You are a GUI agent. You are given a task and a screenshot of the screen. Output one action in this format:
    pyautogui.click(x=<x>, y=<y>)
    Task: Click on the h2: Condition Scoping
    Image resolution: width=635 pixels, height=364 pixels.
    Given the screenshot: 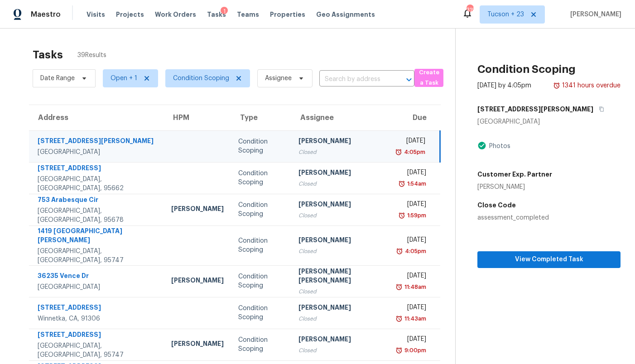 What is the action you would take?
    pyautogui.click(x=526, y=69)
    